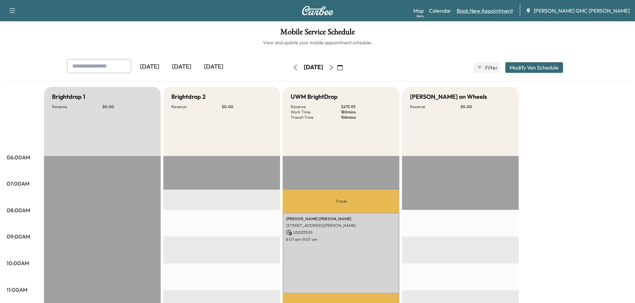 This screenshot has width=635, height=303. What do you see at coordinates (314, 97) in the screenshot?
I see `h5: UWM BrightDrop` at bounding box center [314, 97].